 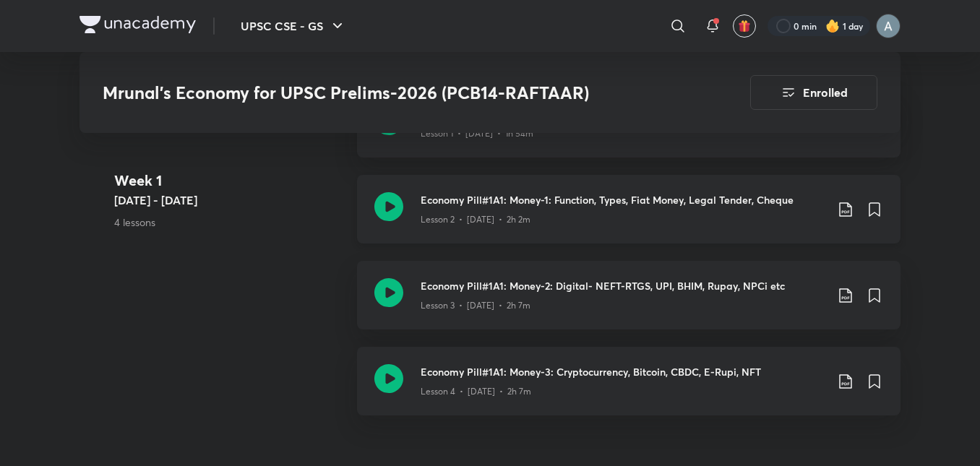 What do you see at coordinates (622, 199) in the screenshot?
I see `h3: Economy Pill#1A1: Money-1: Function, Types, Fiat Money, Legal Tender, Cheque` at bounding box center [622, 199].